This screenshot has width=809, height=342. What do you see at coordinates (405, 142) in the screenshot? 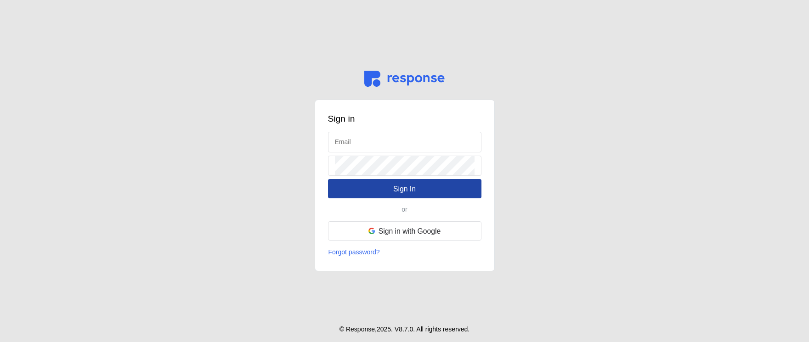
I see `input: Email` at bounding box center [405, 142].